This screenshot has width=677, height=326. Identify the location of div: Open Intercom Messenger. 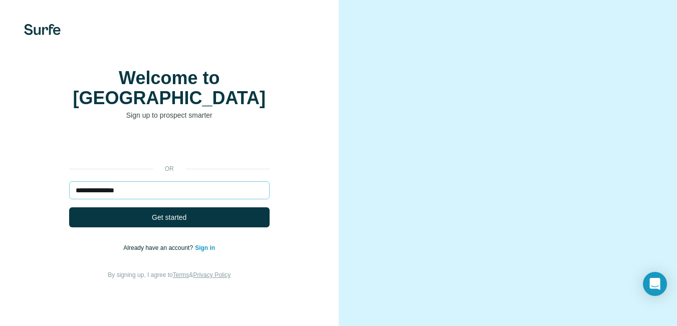
(655, 284).